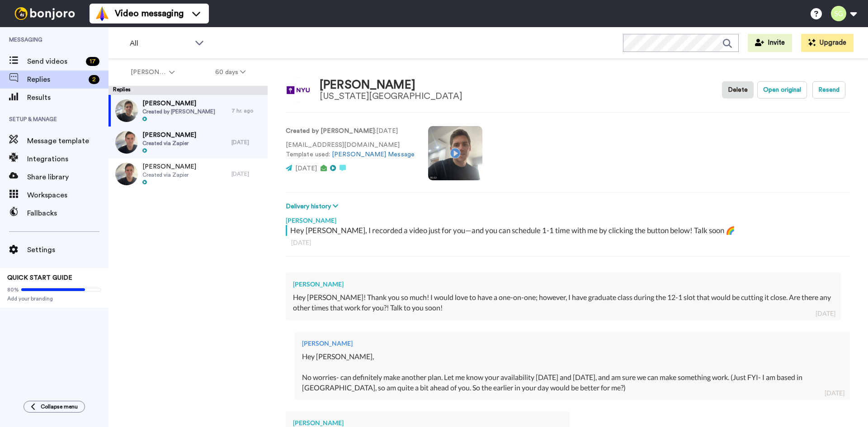  Describe the element at coordinates (248, 111) in the screenshot. I see `div: 7 hr. ago` at that location.